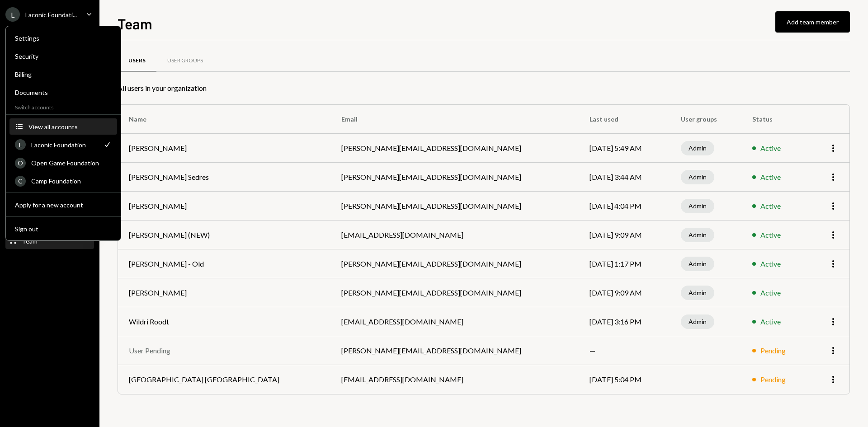 The height and width of the screenshot is (427, 868). I want to click on div: Users, so click(137, 60).